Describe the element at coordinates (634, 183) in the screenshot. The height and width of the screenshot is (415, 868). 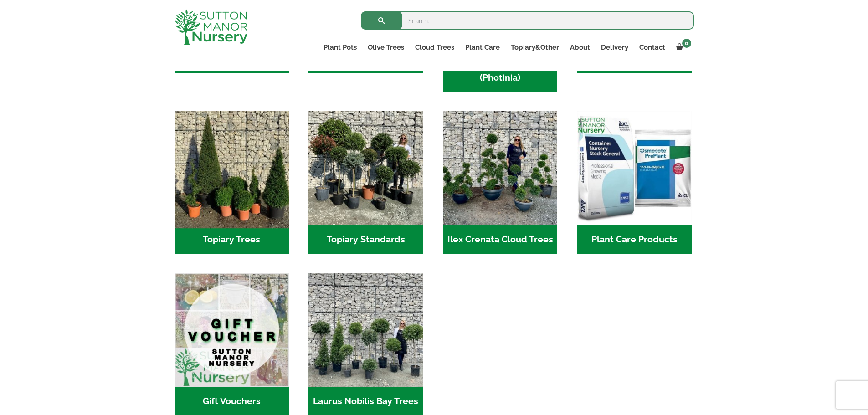
I see `a: Visit product category Plant Care Products` at that location.